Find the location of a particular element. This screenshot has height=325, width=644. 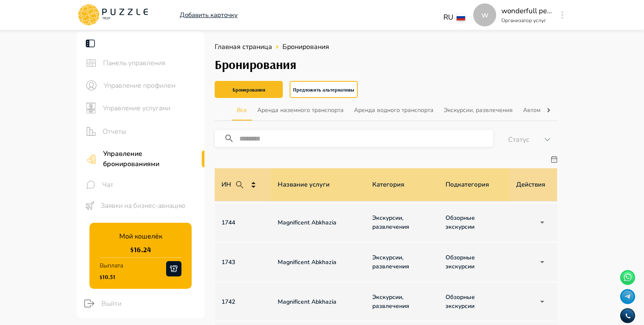

h1: $10.51 is located at coordinates (111, 277).